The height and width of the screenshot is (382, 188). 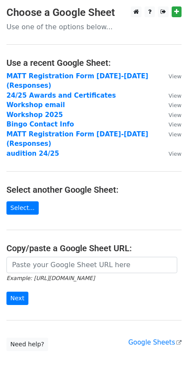 What do you see at coordinates (33, 154) in the screenshot?
I see `a: audition 24/25` at bounding box center [33, 154].